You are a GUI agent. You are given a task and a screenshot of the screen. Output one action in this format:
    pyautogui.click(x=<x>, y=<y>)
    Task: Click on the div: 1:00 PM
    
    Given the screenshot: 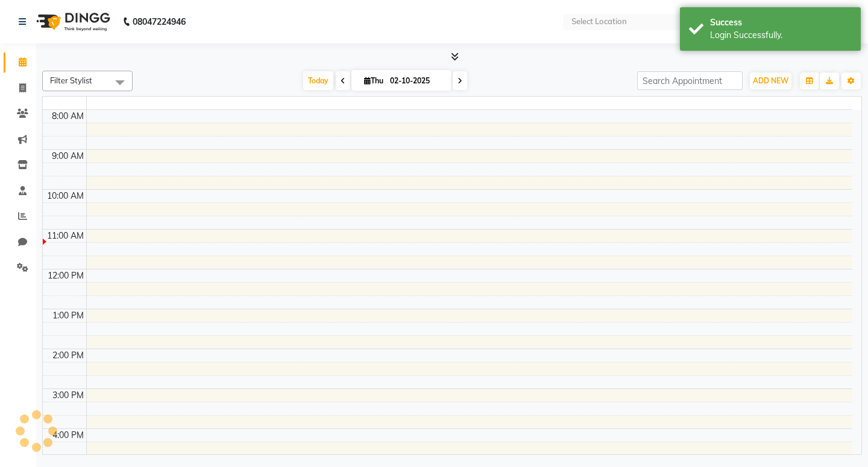 What is the action you would take?
    pyautogui.click(x=68, y=315)
    